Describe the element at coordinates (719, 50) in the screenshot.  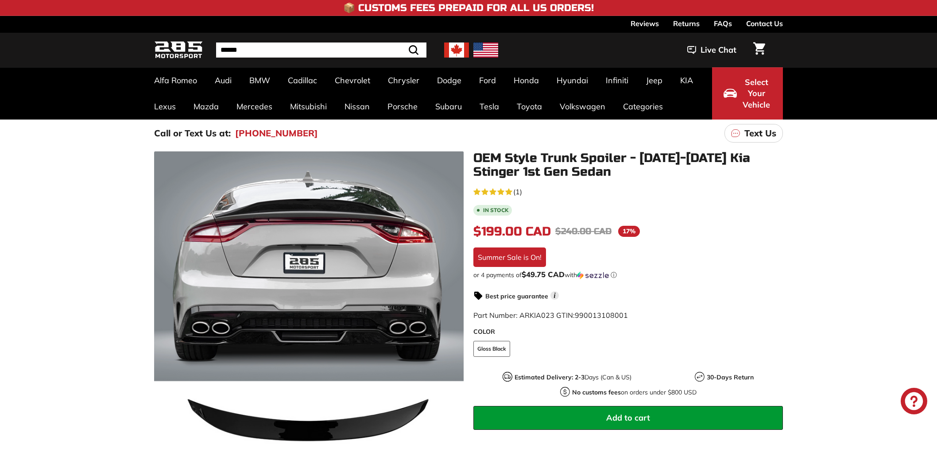
I see `span: Live Chat` at that location.